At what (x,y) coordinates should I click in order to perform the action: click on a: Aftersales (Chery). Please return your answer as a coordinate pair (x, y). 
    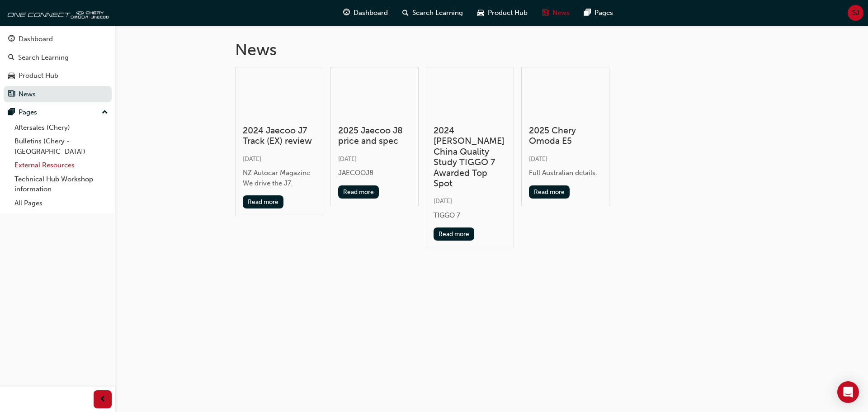
    Looking at the image, I should click on (61, 127).